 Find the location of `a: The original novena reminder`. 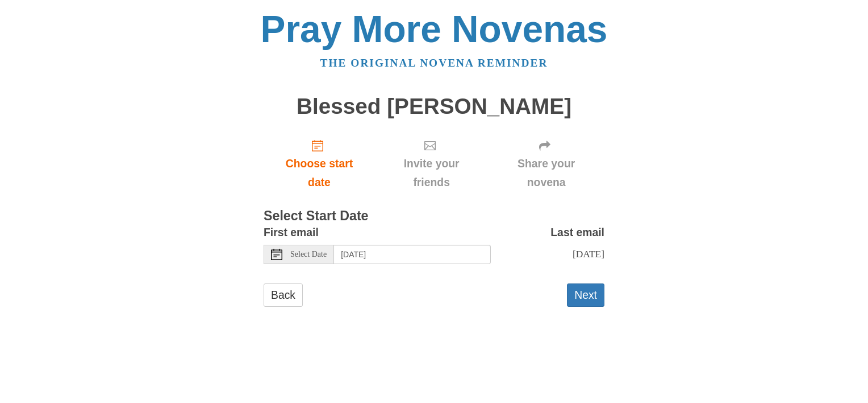

a: The original novena reminder is located at coordinates (434, 62).